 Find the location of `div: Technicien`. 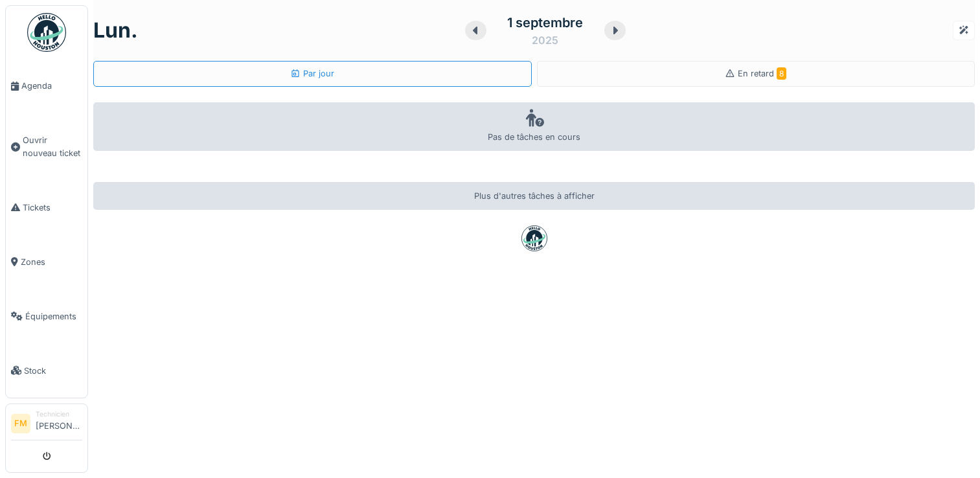

div: Technicien is located at coordinates (59, 414).